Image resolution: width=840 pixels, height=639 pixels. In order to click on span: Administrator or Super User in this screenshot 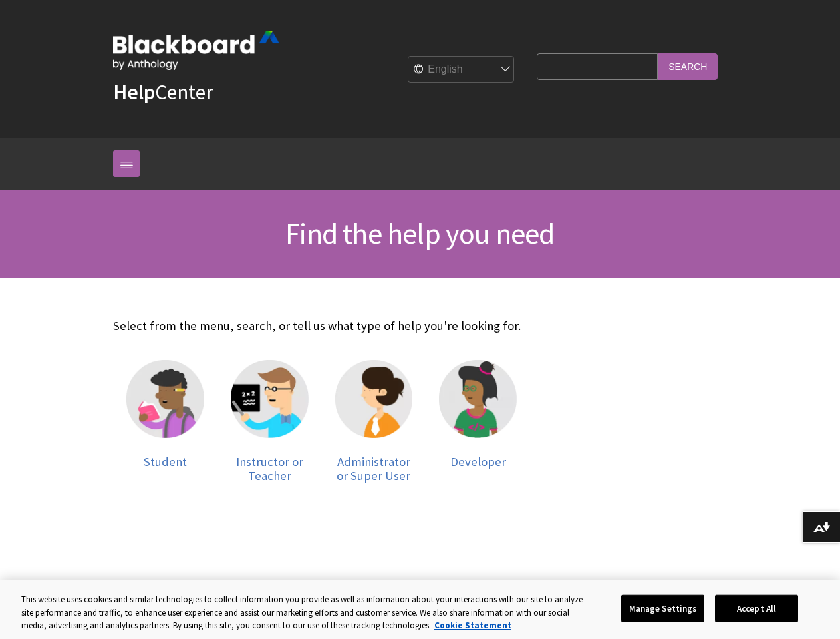, I will do `click(373, 469)`.